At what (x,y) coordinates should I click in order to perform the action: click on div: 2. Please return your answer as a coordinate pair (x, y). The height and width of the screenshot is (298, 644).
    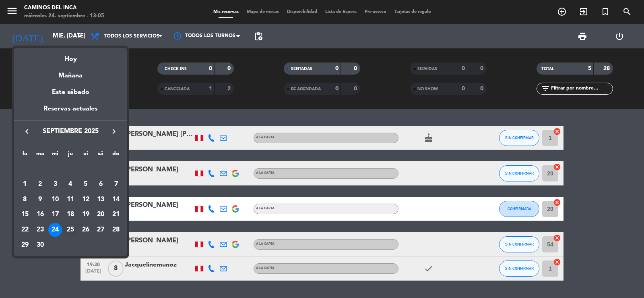
    Looking at the image, I should click on (40, 184).